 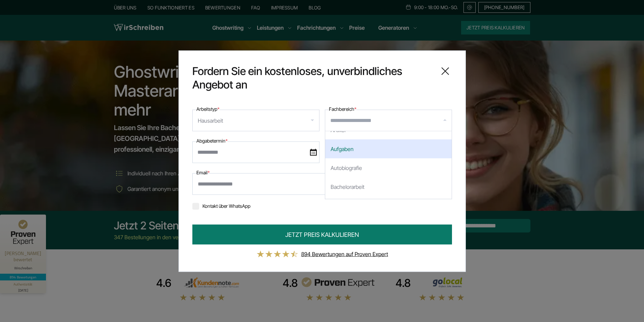 I want to click on button: JETZT PREIS KALKULIEREN, so click(x=322, y=234).